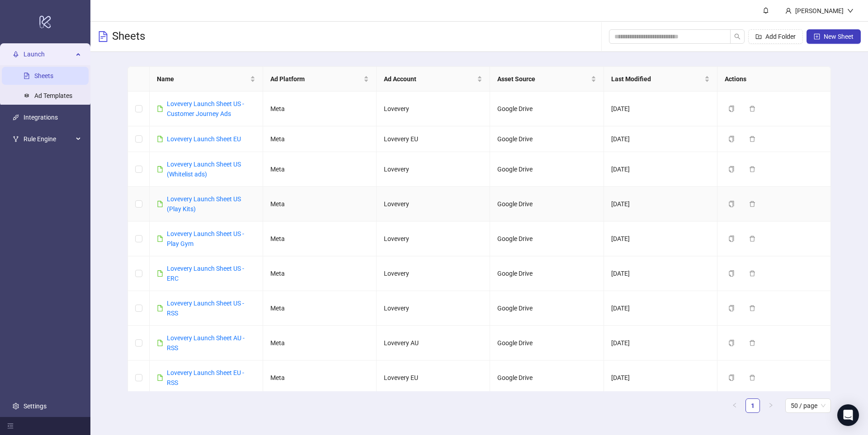  What do you see at coordinates (771, 405) in the screenshot?
I see `span: right` at bounding box center [771, 405].